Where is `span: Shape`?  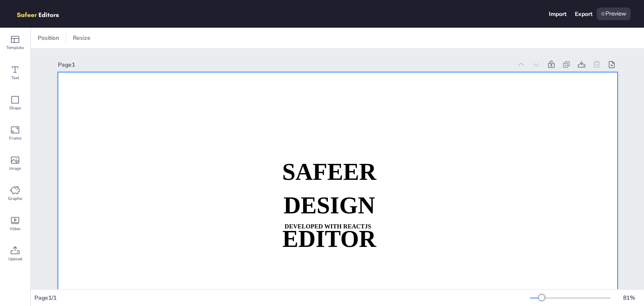 span: Shape is located at coordinates (15, 108).